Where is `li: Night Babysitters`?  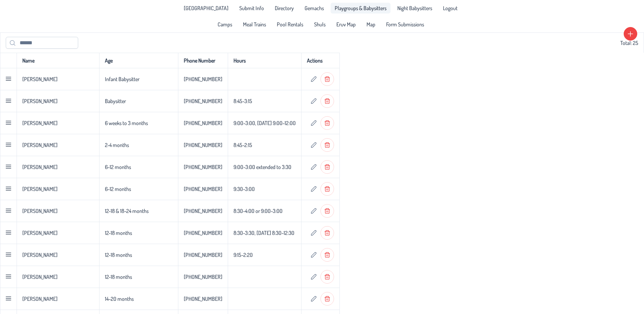 li: Night Babysitters is located at coordinates (414, 8).